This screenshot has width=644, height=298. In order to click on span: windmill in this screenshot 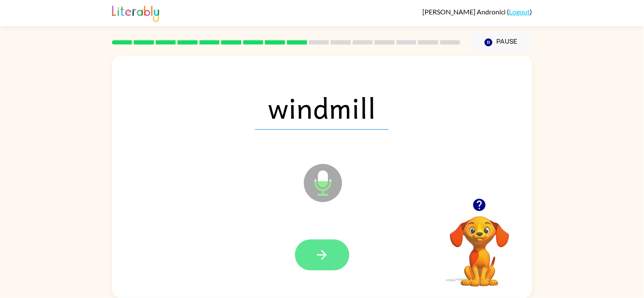, I will do `click(322, 108)`.